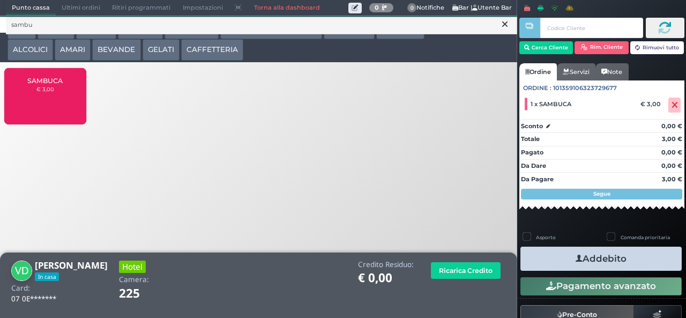 The height and width of the screenshot is (318, 686). What do you see at coordinates (161, 50) in the screenshot?
I see `button: GELATI` at bounding box center [161, 50].